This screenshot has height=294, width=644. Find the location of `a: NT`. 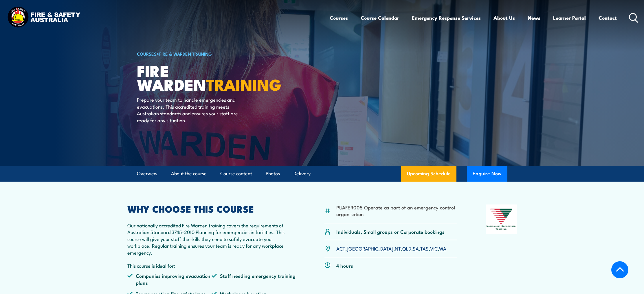

a: NT is located at coordinates (398, 248).